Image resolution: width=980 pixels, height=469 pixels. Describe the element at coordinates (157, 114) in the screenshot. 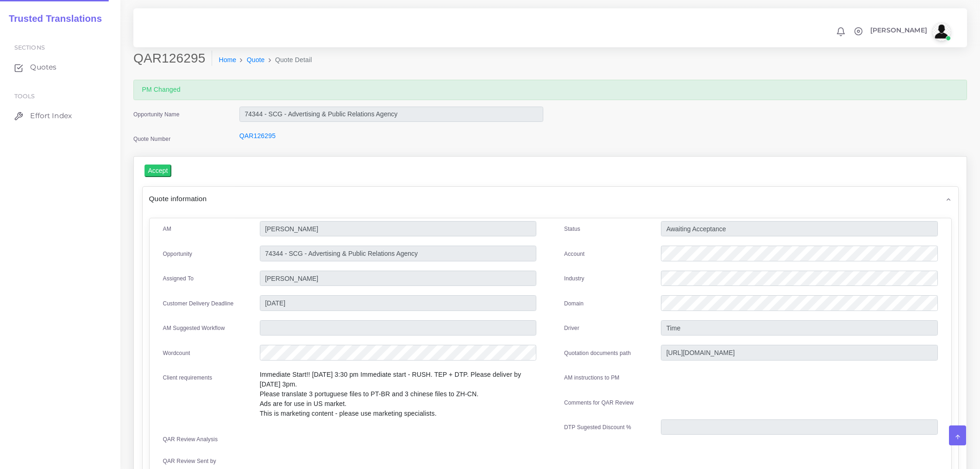

I see `label: Opportunity Name` at that location.